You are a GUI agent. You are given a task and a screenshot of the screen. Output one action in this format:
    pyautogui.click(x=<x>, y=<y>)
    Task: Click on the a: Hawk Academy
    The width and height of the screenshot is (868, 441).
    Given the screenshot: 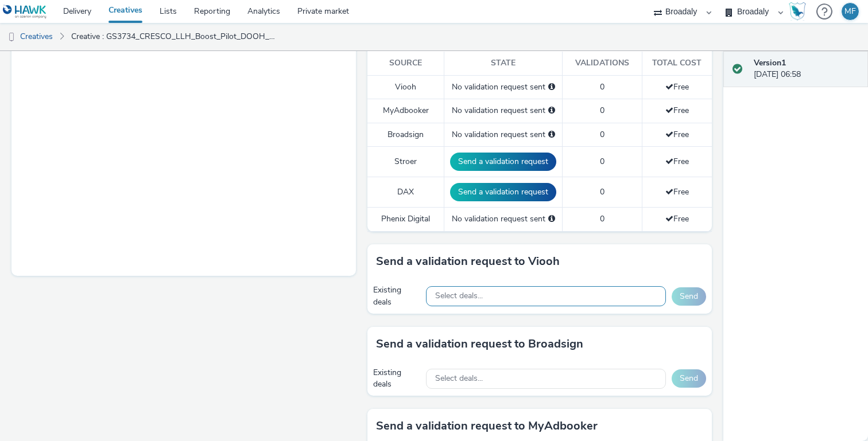 What is the action you would take?
    pyautogui.click(x=800, y=12)
    